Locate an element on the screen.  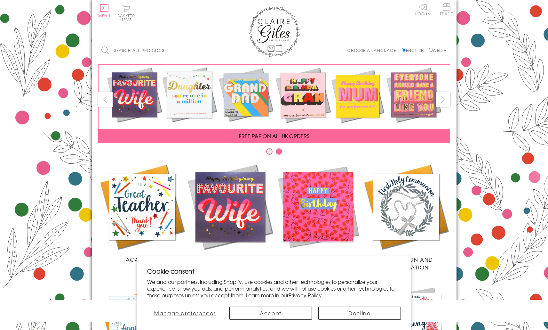
span: New Releases is located at coordinates (230, 259).